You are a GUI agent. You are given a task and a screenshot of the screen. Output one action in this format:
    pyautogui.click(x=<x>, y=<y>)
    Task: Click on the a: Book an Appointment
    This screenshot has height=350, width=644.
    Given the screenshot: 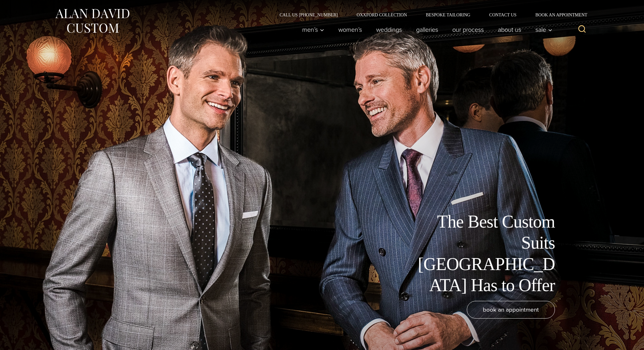 What is the action you would take?
    pyautogui.click(x=558, y=15)
    